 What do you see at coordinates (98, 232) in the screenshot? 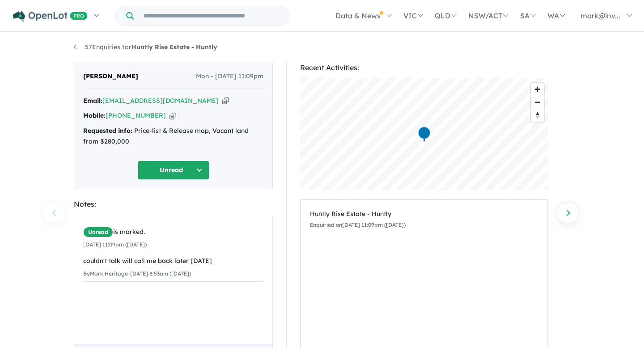
I see `span: Unread` at bounding box center [98, 232].